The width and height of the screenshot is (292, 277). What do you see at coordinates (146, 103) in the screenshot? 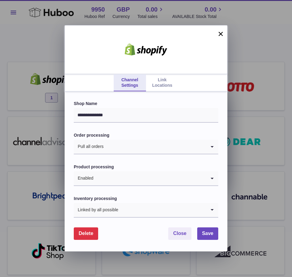
I see `label: Shop Name` at bounding box center [146, 103].